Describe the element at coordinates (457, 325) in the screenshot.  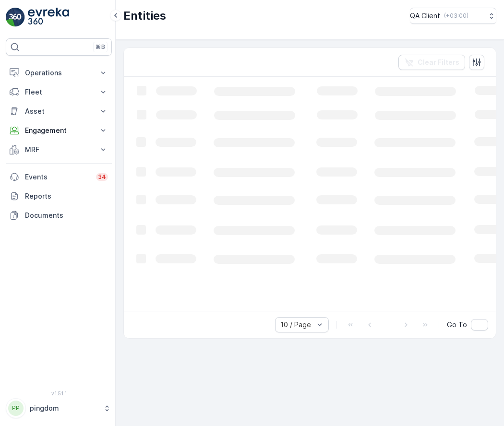
I see `span: Go To` at that location.